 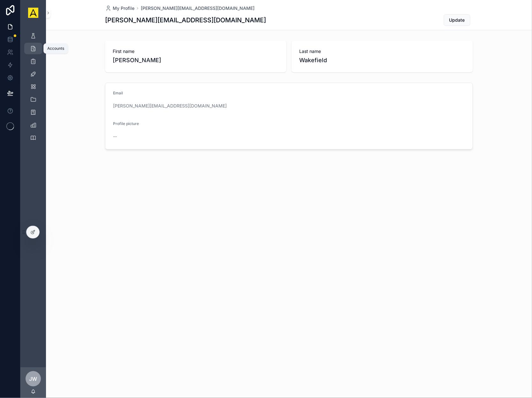 What do you see at coordinates (126, 123) in the screenshot?
I see `span: Profile picture` at bounding box center [126, 123].